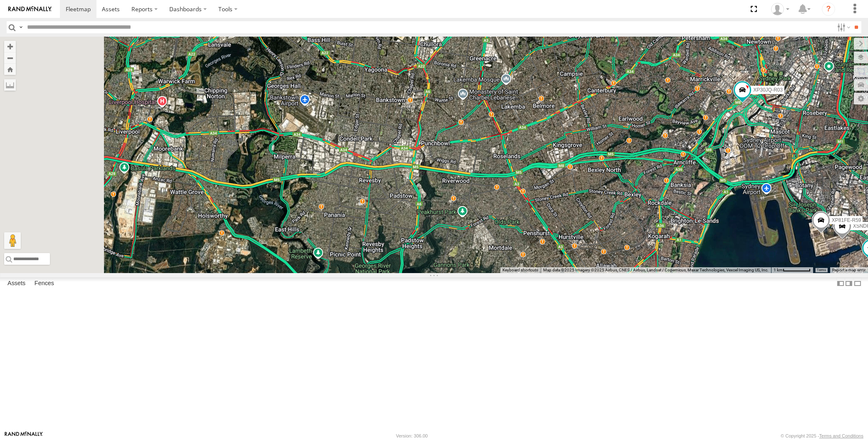 The height and width of the screenshot is (440, 868). I want to click on label: Fences, so click(44, 283).